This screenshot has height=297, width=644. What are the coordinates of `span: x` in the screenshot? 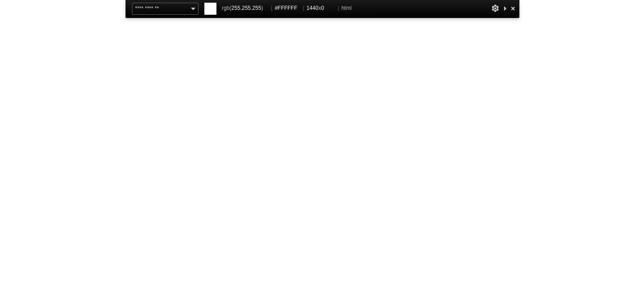 It's located at (320, 8).